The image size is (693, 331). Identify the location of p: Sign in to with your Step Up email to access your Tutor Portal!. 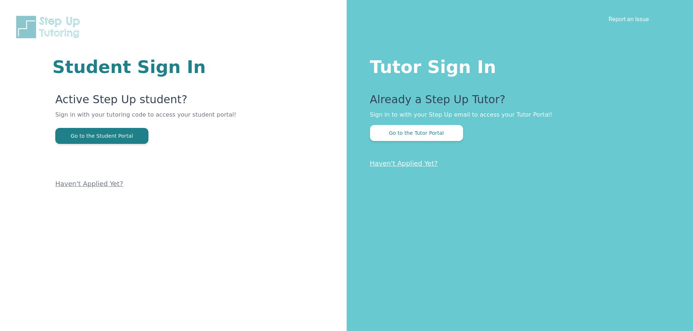
(517, 115).